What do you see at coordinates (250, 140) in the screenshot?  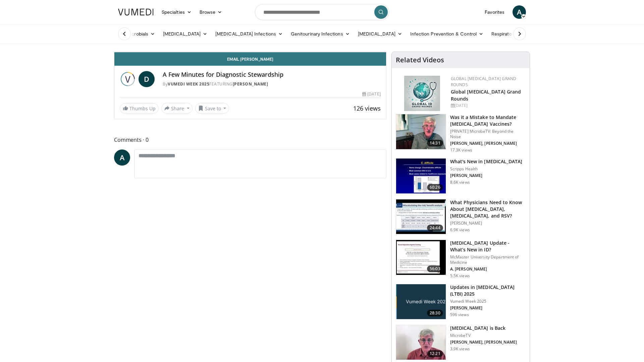 I see `span: Comments 0` at bounding box center [250, 140].